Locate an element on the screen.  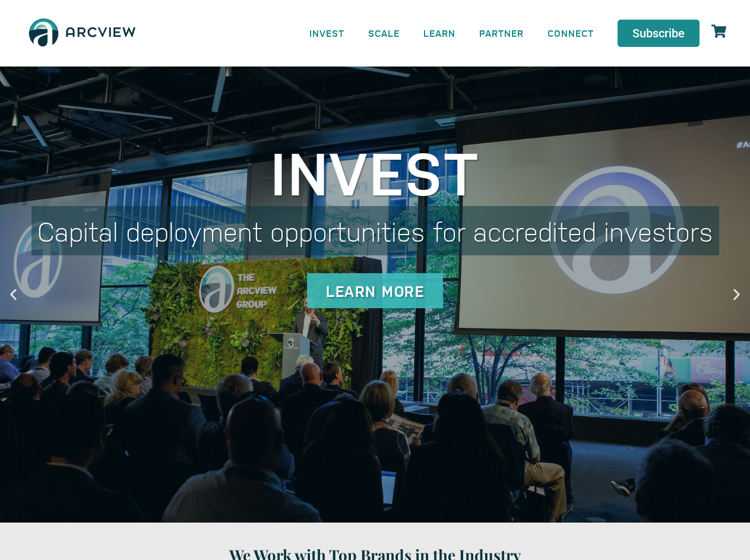
div: Capital deployment opportunities for accredited investors is located at coordinates (375, 230).